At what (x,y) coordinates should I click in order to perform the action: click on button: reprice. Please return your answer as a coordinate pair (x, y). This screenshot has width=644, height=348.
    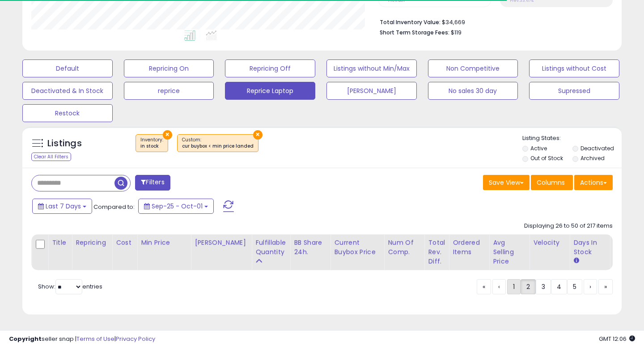
    Looking at the image, I should click on (169, 91).